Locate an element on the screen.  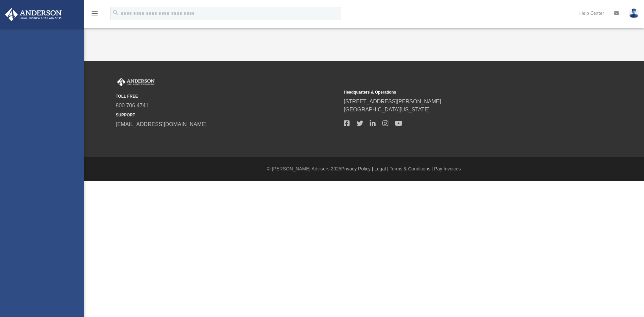
small: SUPPORT is located at coordinates (228, 115).